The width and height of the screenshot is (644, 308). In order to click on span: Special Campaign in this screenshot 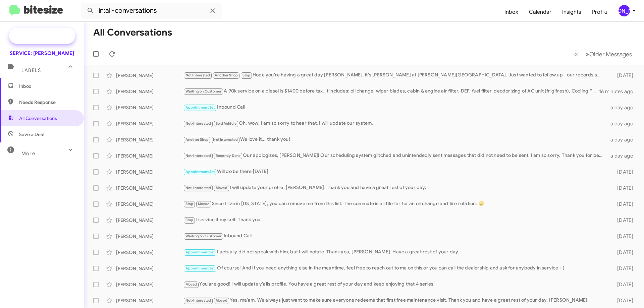, I will do `click(49, 36)`.